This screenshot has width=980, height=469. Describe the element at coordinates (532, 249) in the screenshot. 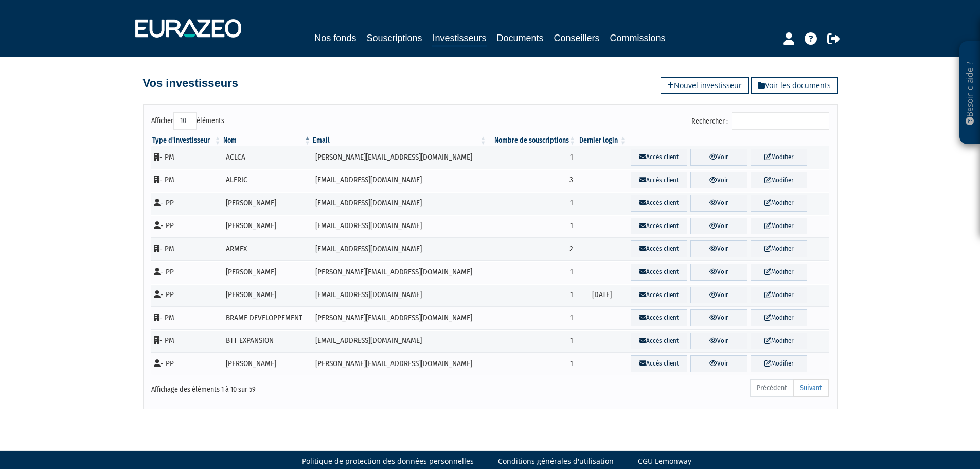

I see `td: 2` at that location.